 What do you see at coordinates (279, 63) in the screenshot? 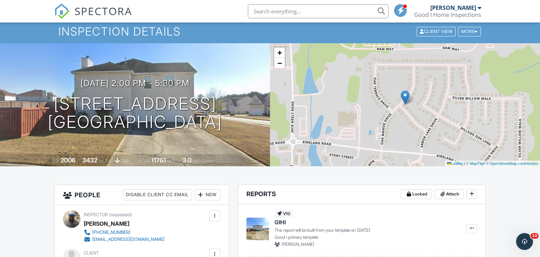
I see `a: Zoom out` at bounding box center [279, 63].